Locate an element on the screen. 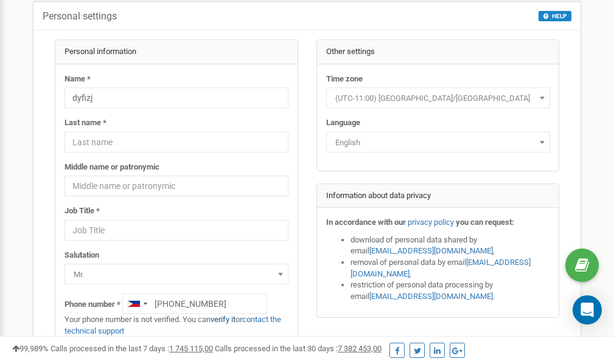 Image resolution: width=614 pixels, height=364 pixels. label: Job Title * is located at coordinates (82, 211).